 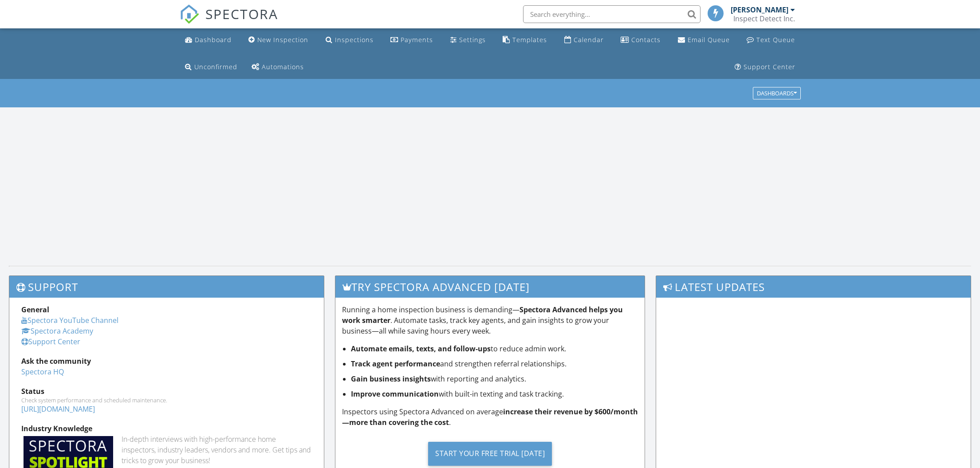 What do you see at coordinates (417, 40) in the screenshot?
I see `div: Payments` at bounding box center [417, 40].